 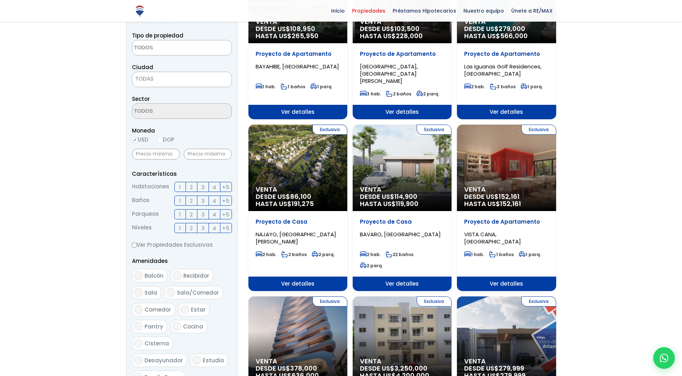 I want to click on textarea: Search, so click(x=167, y=111).